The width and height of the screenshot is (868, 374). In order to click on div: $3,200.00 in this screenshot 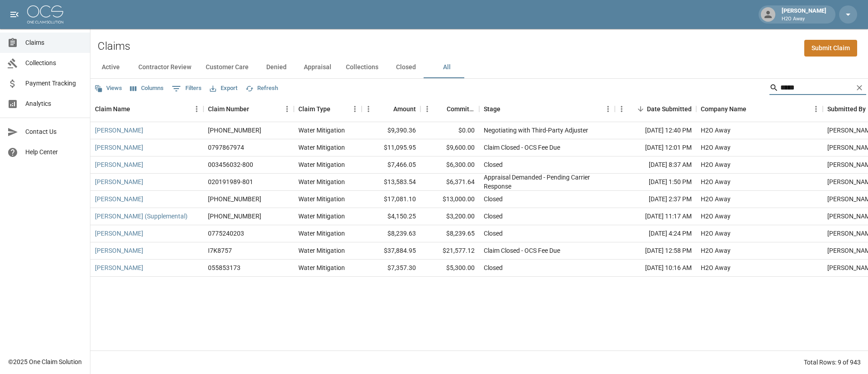, I will do `click(450, 217)`.